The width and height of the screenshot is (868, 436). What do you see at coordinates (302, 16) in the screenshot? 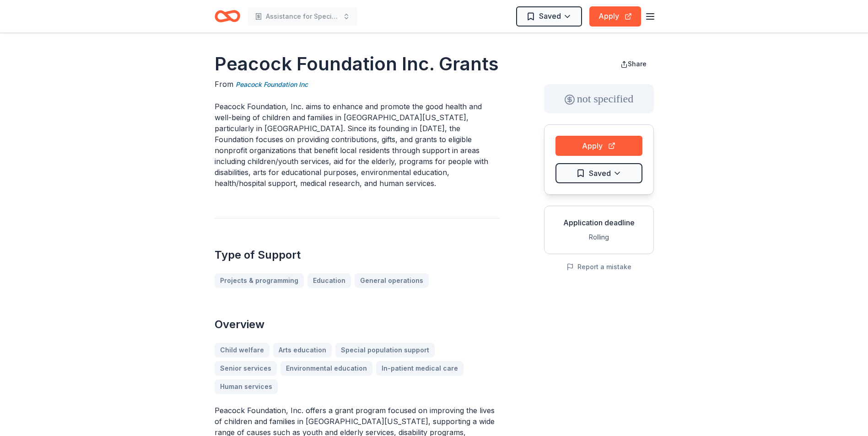
I see `span: Assistance for Special Needs` at bounding box center [302, 16].